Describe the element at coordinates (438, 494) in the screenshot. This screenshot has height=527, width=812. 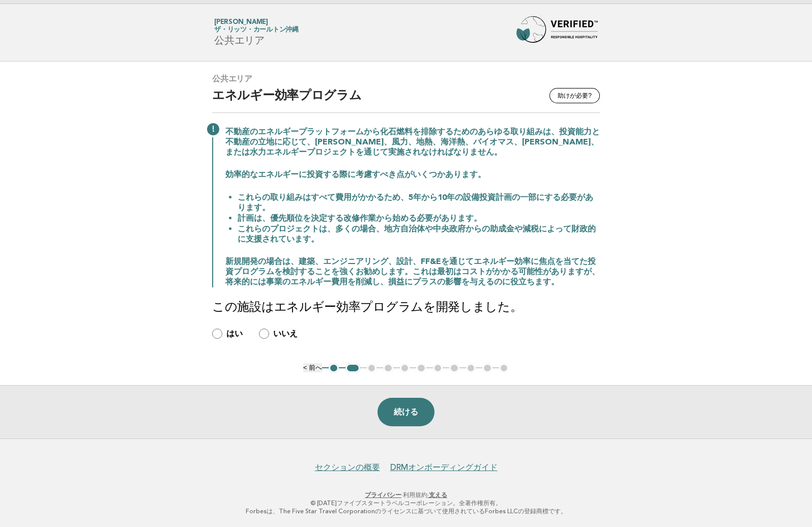
I see `a: 支える` at that location.